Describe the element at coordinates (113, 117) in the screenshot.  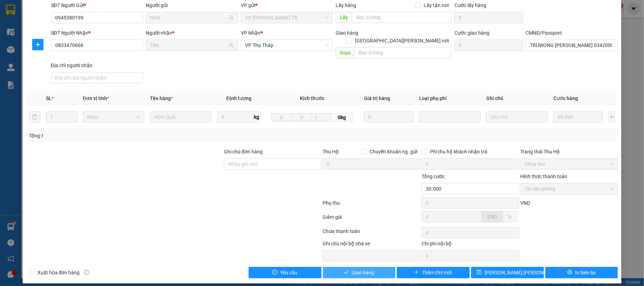
I see `span: Khác` at that location.